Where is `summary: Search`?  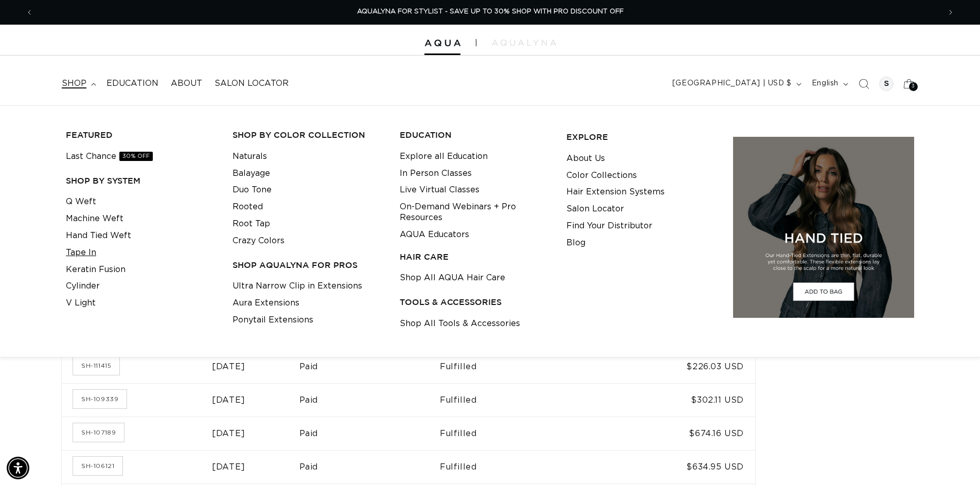
summary: Search is located at coordinates (864, 84).